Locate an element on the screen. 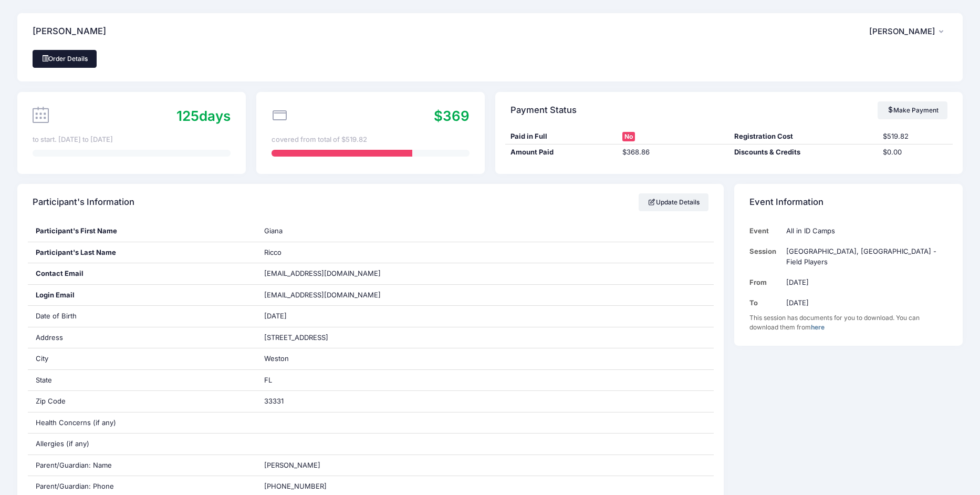  div: Contact Email is located at coordinates (142, 274).